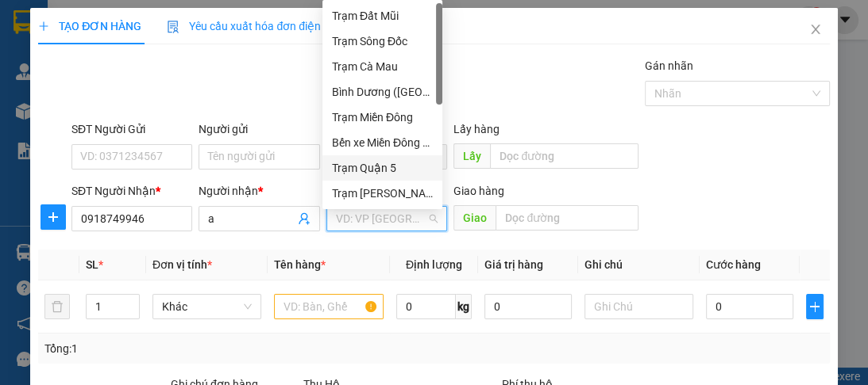  Describe the element at coordinates (668, 66) in the screenshot. I see `label: Gán nhãn` at that location.